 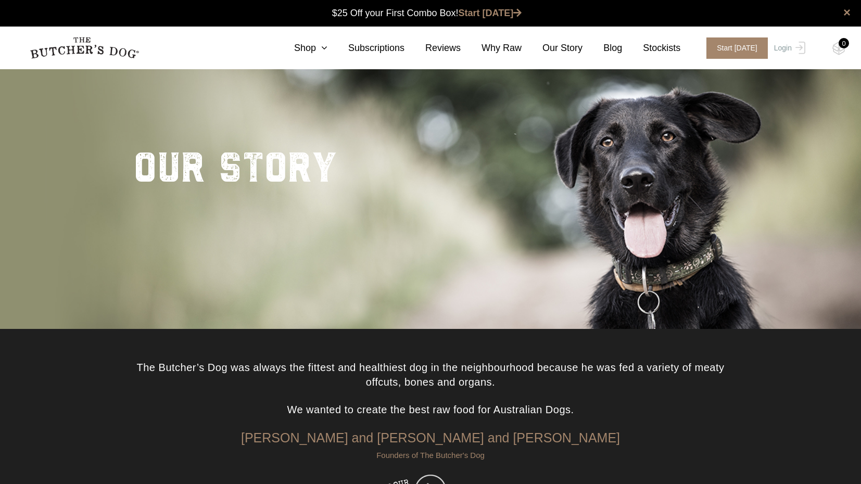 I want to click on a: Why Raw, so click(x=491, y=48).